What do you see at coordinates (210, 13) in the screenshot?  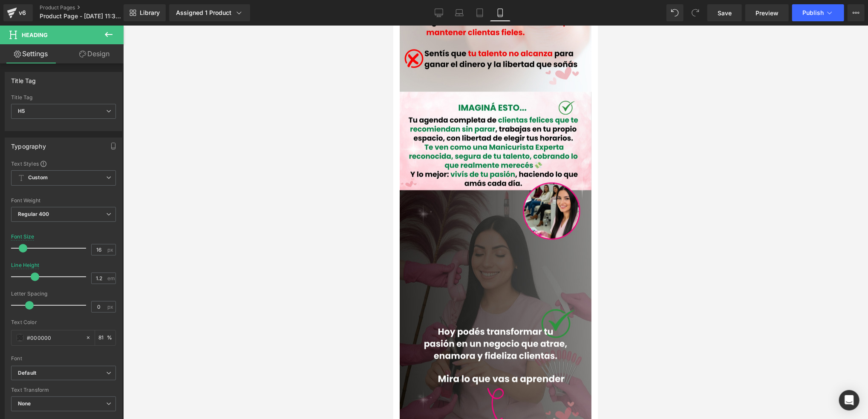 I see `div: Assigned 1 Product` at bounding box center [210, 13].